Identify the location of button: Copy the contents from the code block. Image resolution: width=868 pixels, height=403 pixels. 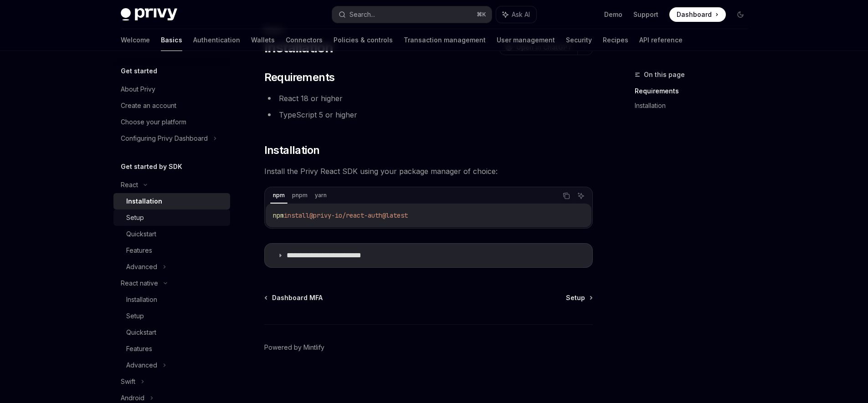
(566, 196).